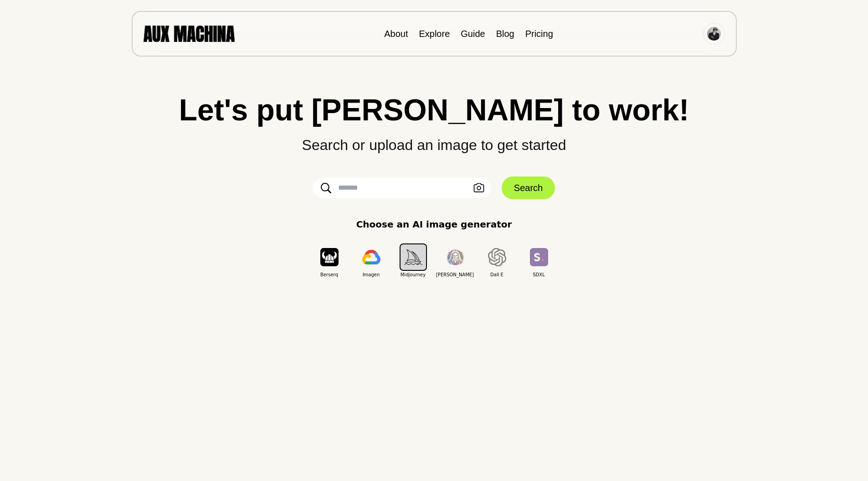  What do you see at coordinates (413, 256) in the screenshot?
I see `img: Midjourney` at bounding box center [413, 256].